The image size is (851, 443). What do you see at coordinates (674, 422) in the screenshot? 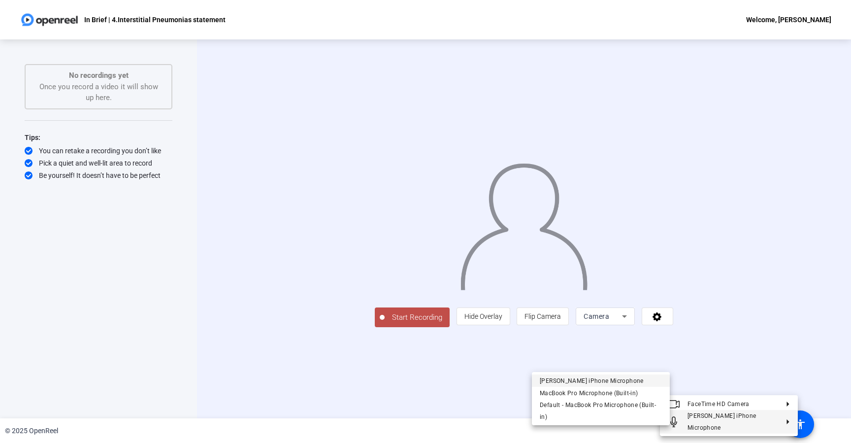
I see `mat-icon: Microphone` at bounding box center [674, 422].